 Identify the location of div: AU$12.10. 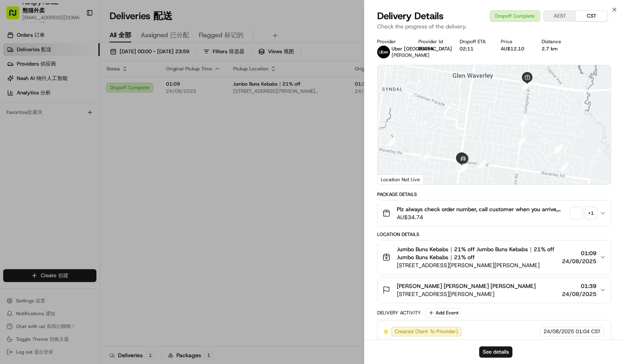
(515, 49).